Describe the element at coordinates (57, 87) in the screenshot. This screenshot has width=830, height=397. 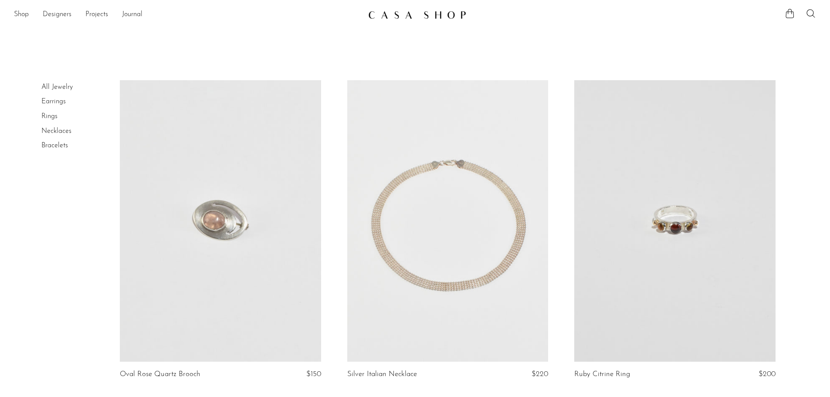
I see `a: All Jewelry` at that location.